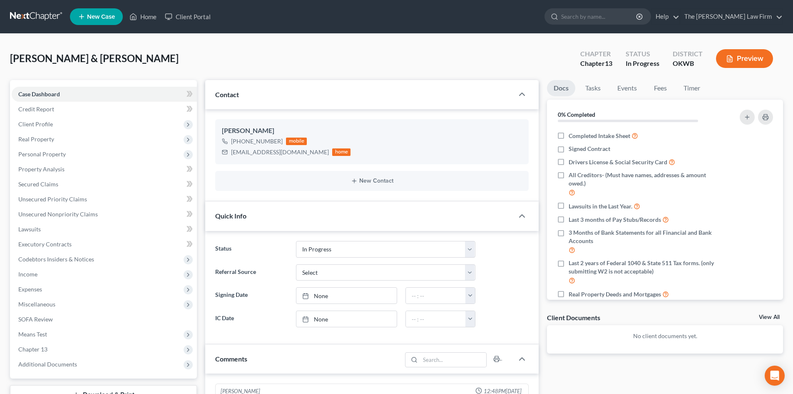  Describe the element at coordinates (665, 336) in the screenshot. I see `p: No client documents yet.` at that location.